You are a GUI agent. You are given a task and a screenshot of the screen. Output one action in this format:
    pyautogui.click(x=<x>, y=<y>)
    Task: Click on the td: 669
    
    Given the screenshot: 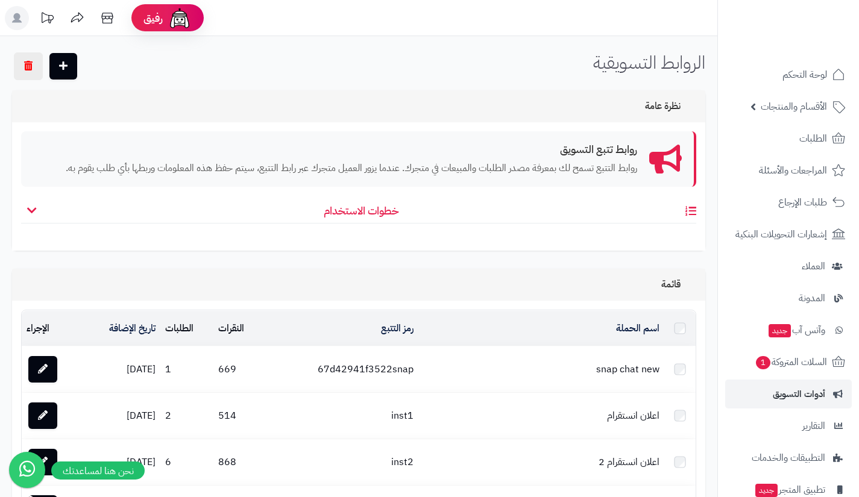 What is the action you would take?
    pyautogui.click(x=241, y=369)
    